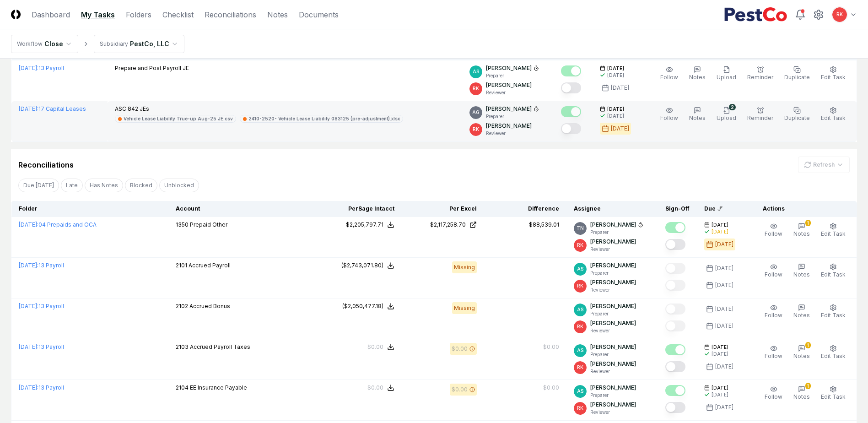  What do you see at coordinates (141, 185) in the screenshot?
I see `button: Blocked` at bounding box center [141, 185].